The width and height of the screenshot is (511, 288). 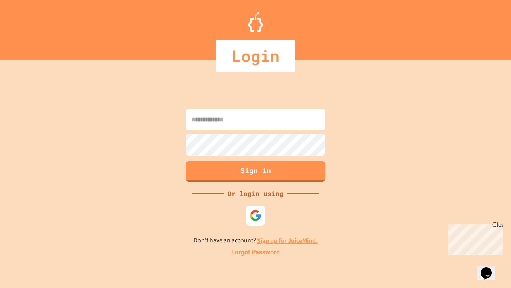 I want to click on a: Forgot Password, so click(x=256, y=252).